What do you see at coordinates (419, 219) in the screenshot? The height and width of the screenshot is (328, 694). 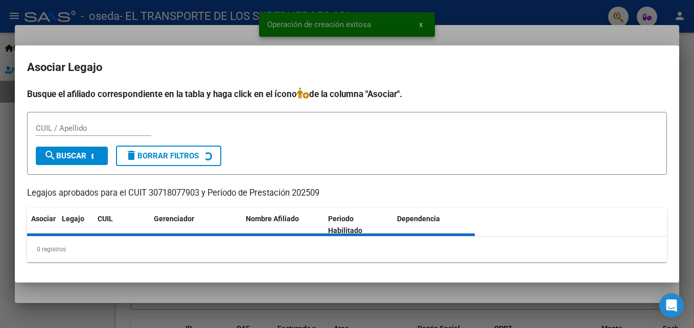 I see `span: Dependencia` at bounding box center [419, 219].